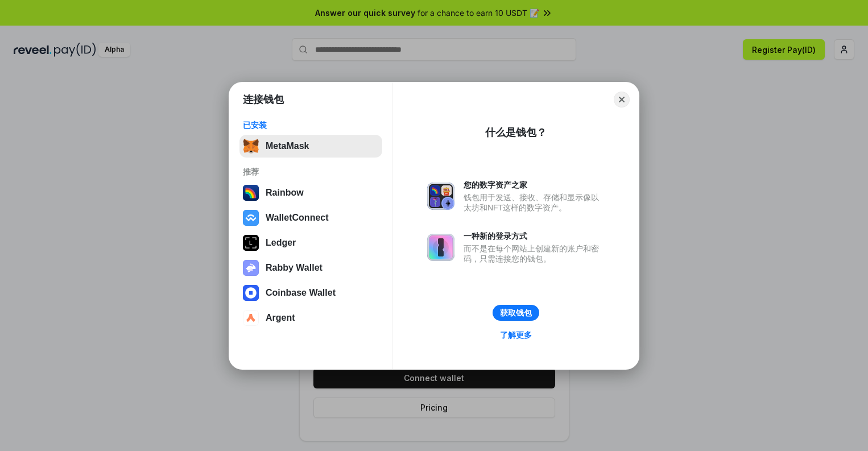  I want to click on div: 而不是在每个网站上创建新的账户和密码，只需连接您的钱包。, so click(534, 254).